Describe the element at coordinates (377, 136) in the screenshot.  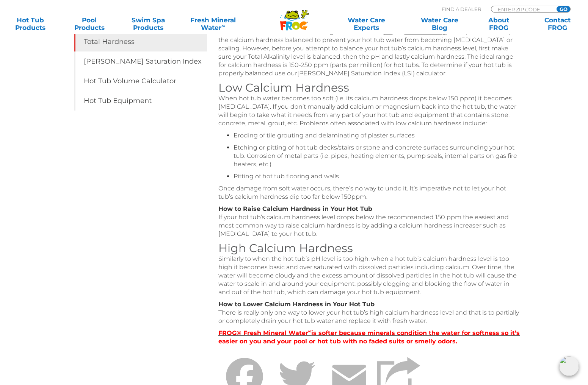
I see `li: Eroding of tile grouting and delaminating of plaster surfaces` at that location.